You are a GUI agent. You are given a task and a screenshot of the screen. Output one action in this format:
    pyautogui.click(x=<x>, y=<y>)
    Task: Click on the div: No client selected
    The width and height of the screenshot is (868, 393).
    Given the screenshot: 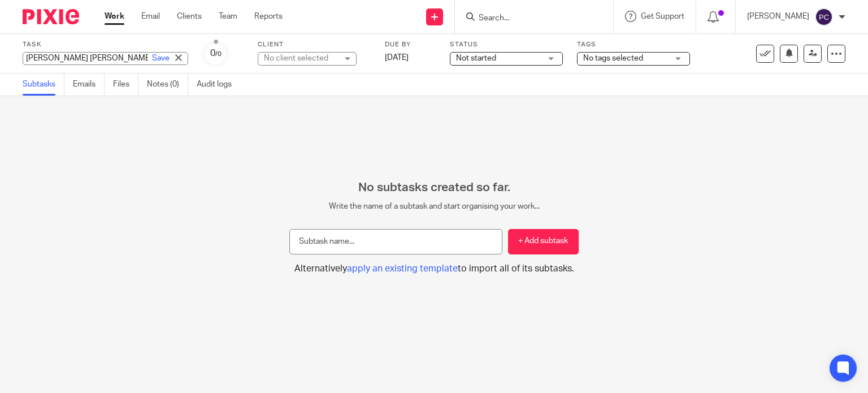 What is the action you would take?
    pyautogui.click(x=301, y=58)
    